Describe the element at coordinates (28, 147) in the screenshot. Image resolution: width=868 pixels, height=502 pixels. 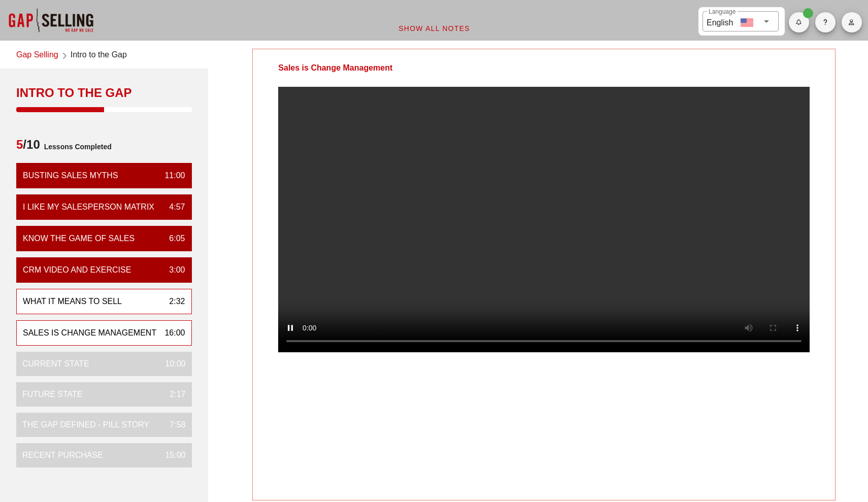
I see `span: /10` at that location.